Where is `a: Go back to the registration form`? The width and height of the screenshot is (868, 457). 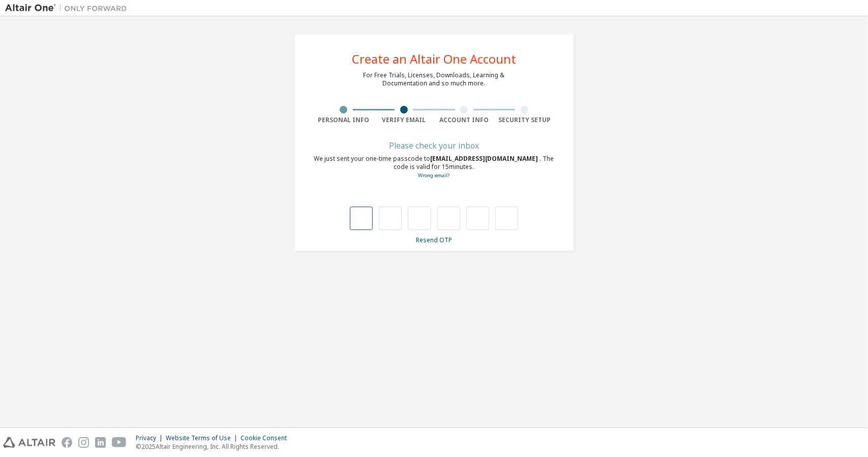 a: Go back to the registration form is located at coordinates (434, 175).